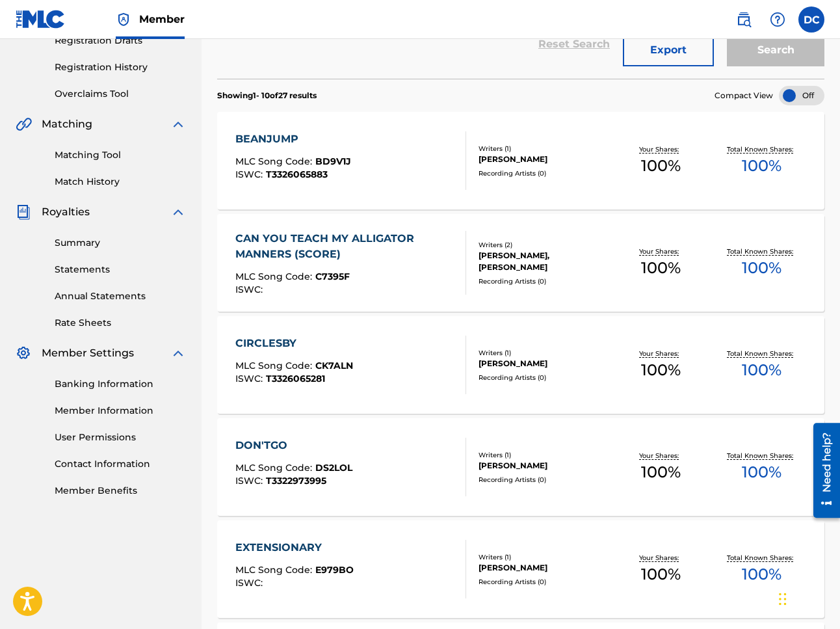 This screenshot has width=840, height=629. I want to click on img: MLC Logo, so click(40, 19).